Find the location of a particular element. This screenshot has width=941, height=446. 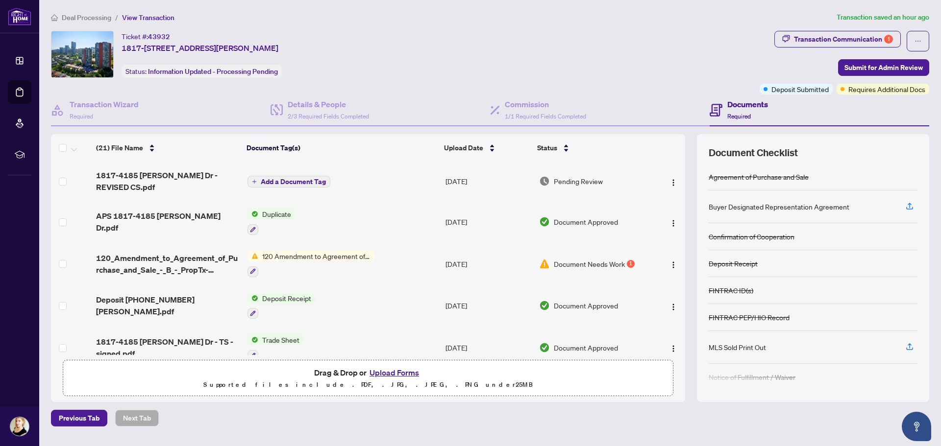

span: 120 Amendment to Agreement of Purchase and Sale is located at coordinates (316, 256).